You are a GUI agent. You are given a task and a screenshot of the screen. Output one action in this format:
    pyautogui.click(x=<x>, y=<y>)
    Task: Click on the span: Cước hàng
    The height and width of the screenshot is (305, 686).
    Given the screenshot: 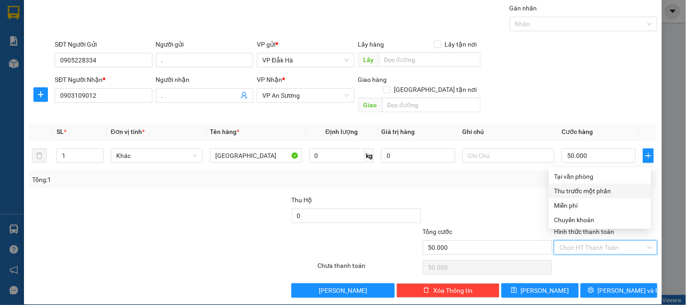 What is the action you would take?
    pyautogui.click(x=577, y=132)
    